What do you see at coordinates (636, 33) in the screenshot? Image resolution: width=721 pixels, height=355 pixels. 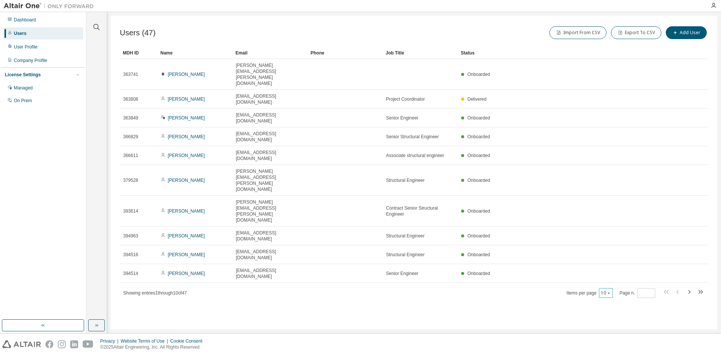 I see `button: Export To CSV` at bounding box center [636, 33].